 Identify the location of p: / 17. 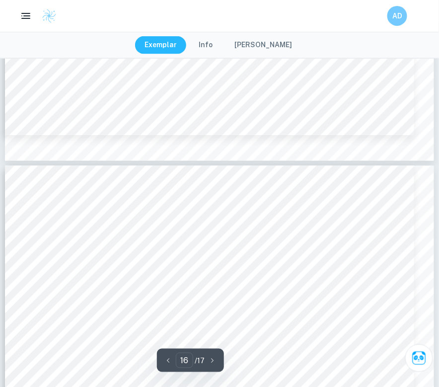
(200, 361).